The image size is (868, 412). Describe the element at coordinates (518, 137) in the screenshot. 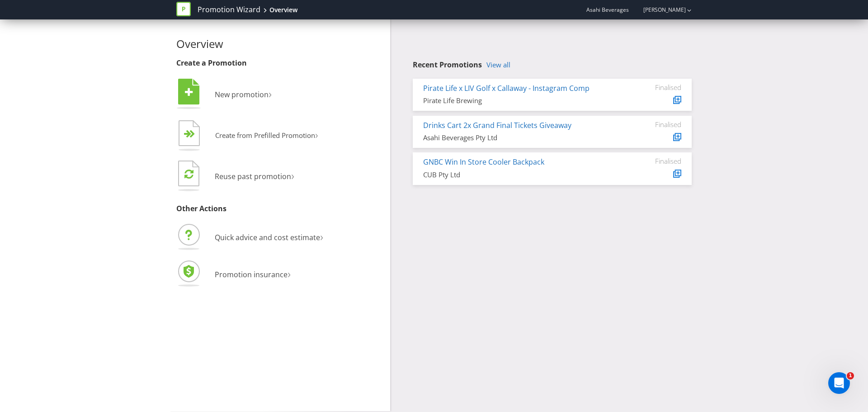

I see `div: Asahi Beverages Pty Ltd` at that location.